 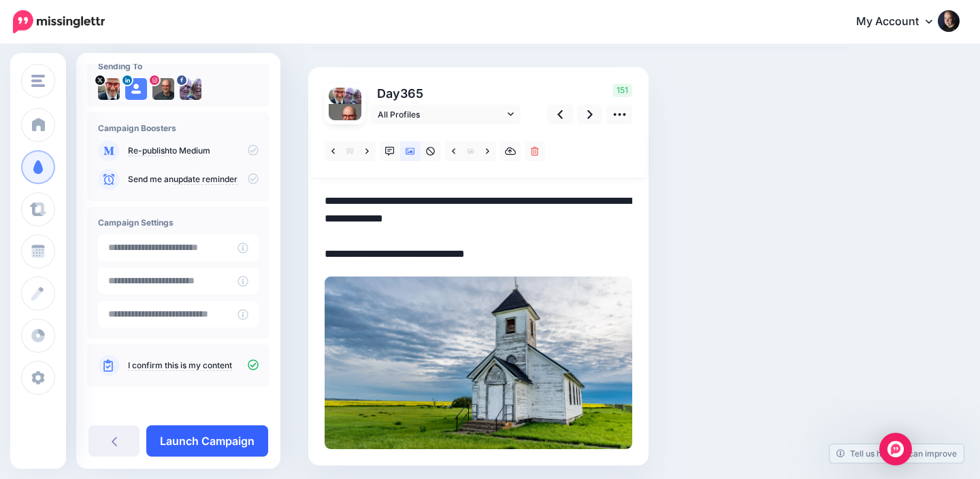 I want to click on a: Tell us how we can improve, so click(x=896, y=453).